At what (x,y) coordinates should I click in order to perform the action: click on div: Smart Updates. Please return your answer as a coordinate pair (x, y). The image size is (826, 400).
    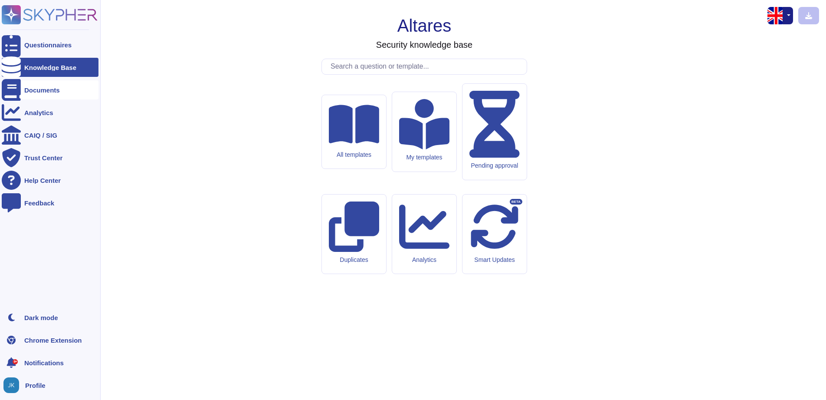
    Looking at the image, I should click on (495, 260).